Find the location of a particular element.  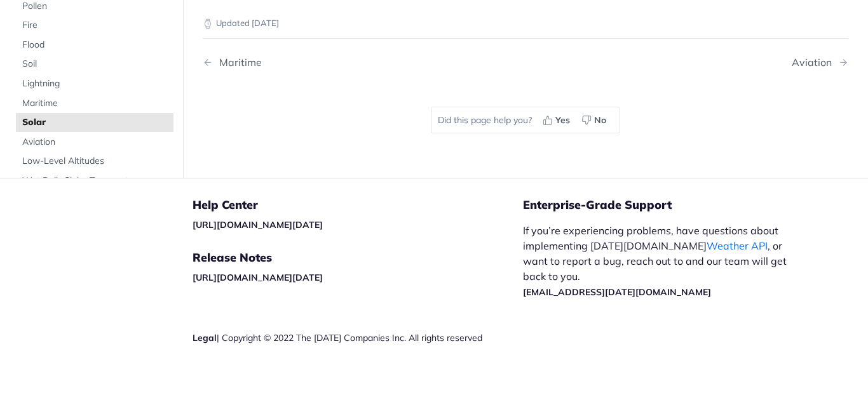

a: Soil is located at coordinates (95, 64).